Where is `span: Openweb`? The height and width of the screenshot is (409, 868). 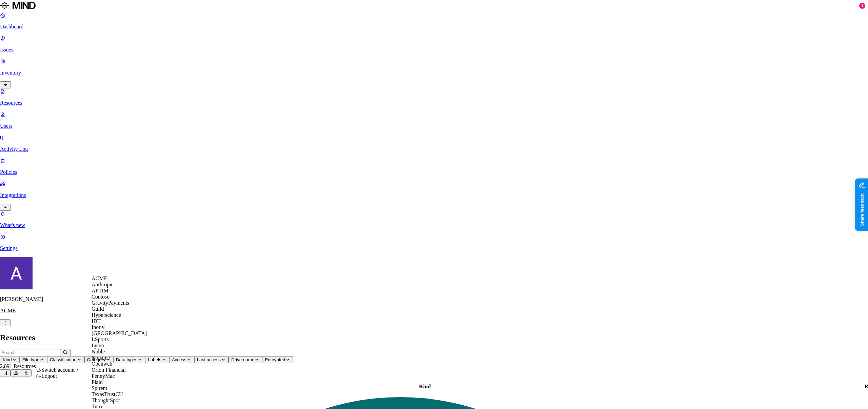 span: Openweb is located at coordinates (102, 364).